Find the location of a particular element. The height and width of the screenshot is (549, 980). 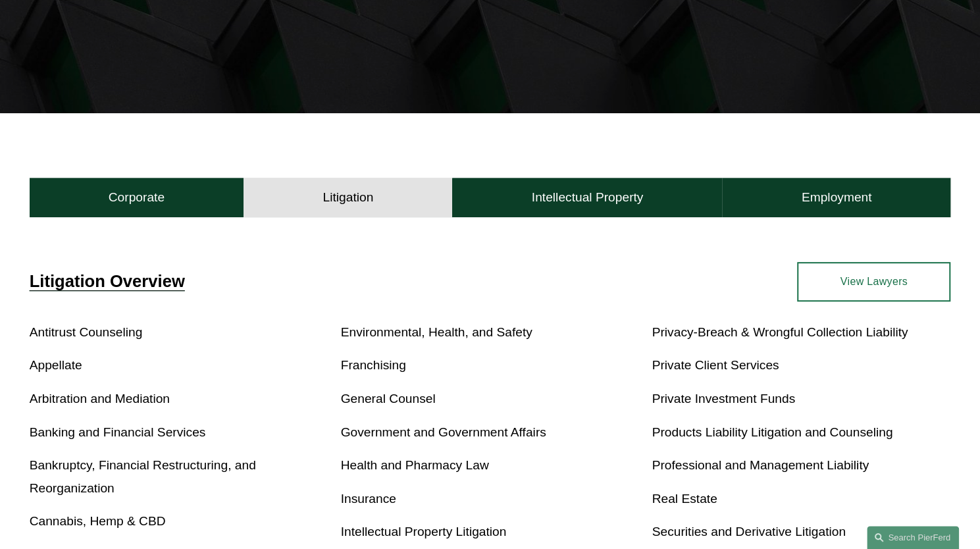

a: Search this site is located at coordinates (913, 536).